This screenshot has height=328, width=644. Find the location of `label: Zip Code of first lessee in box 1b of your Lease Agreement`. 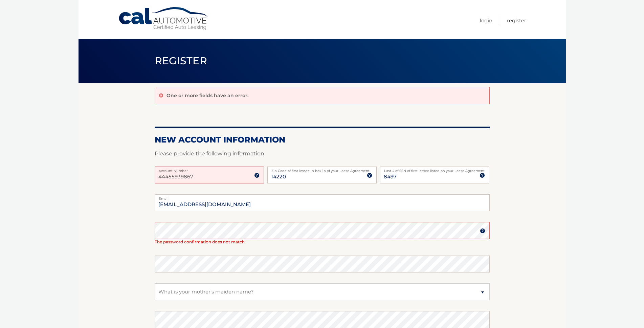

label: Zip Code of first lessee in box 1b of your Lease Agreement is located at coordinates (322, 169).